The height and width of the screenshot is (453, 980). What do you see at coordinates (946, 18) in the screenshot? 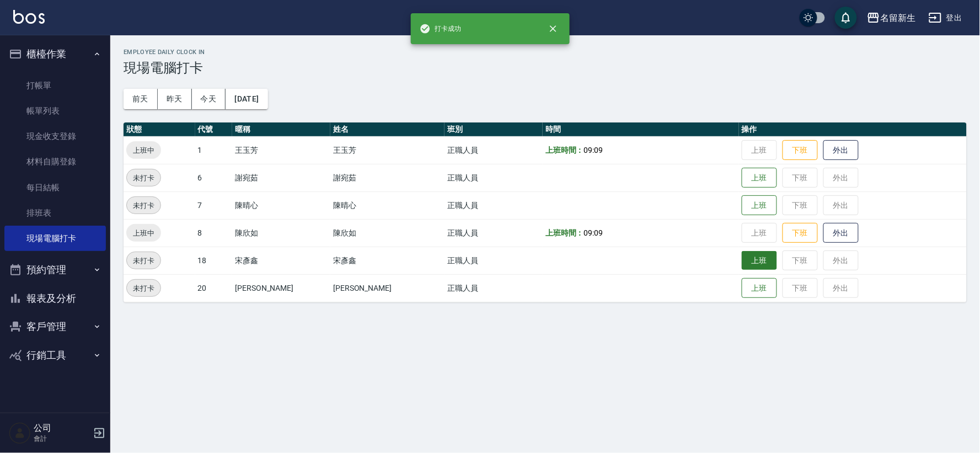
I see `button: 登出` at bounding box center [946, 18].